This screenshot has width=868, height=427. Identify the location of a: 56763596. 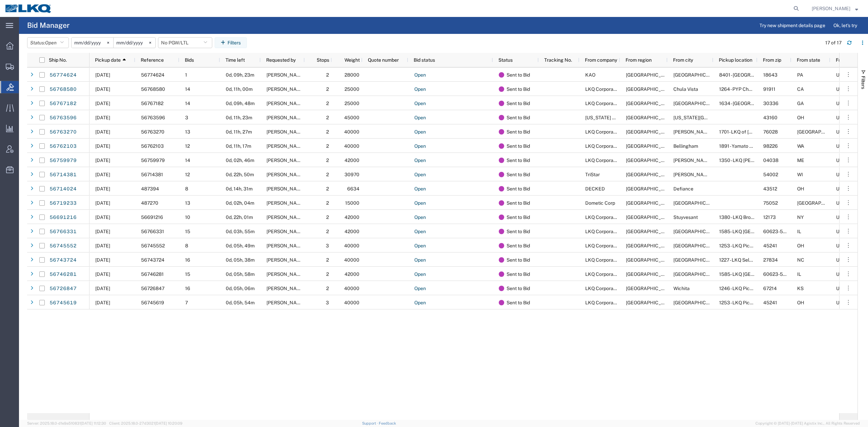
(63, 118).